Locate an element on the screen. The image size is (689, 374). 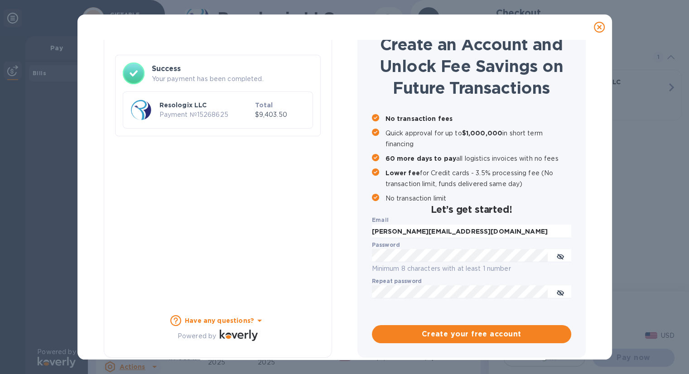
p: No transaction limit is located at coordinates (478, 198).